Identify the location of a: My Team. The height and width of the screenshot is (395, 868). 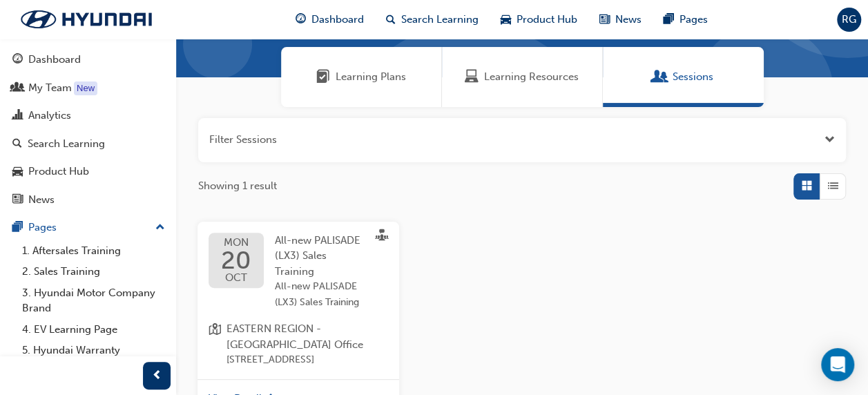
(88, 88).